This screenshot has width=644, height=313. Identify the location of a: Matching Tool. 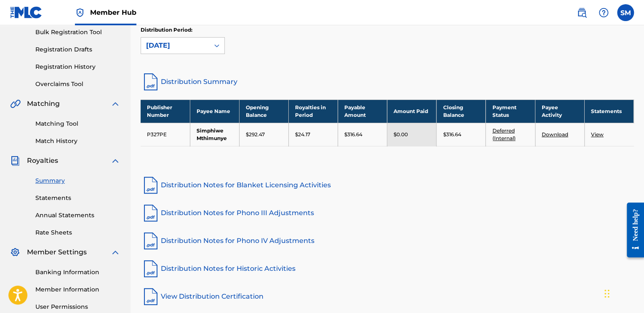
(78, 124).